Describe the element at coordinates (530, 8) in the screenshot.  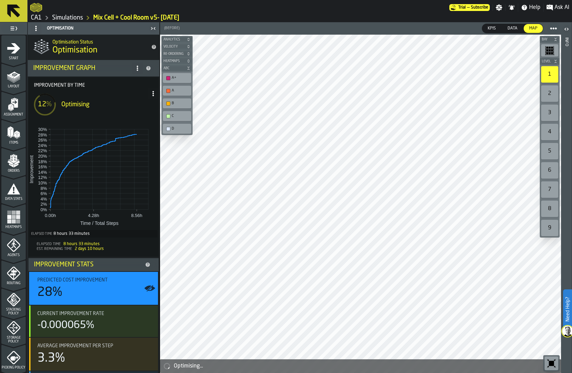
I see `label: button-toggle-Help` at that location.